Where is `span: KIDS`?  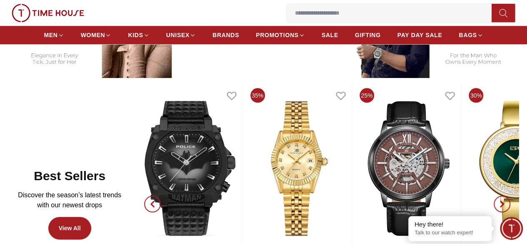
span: KIDS is located at coordinates (135, 35).